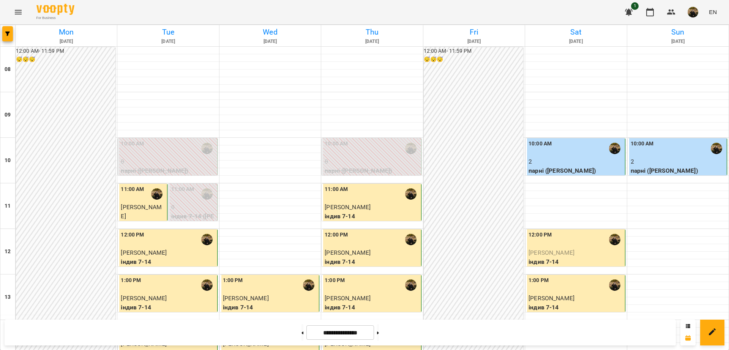 Image resolution: width=729 pixels, height=350 pixels. I want to click on h6: 13, so click(8, 297).